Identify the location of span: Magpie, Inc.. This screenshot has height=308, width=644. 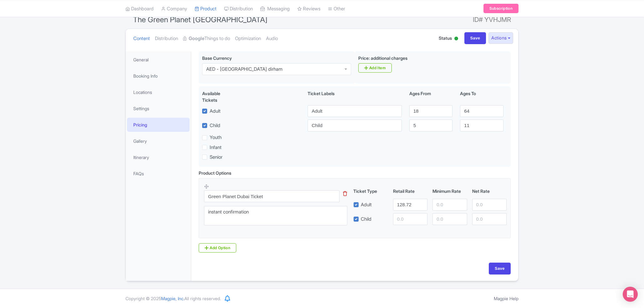
(173, 298).